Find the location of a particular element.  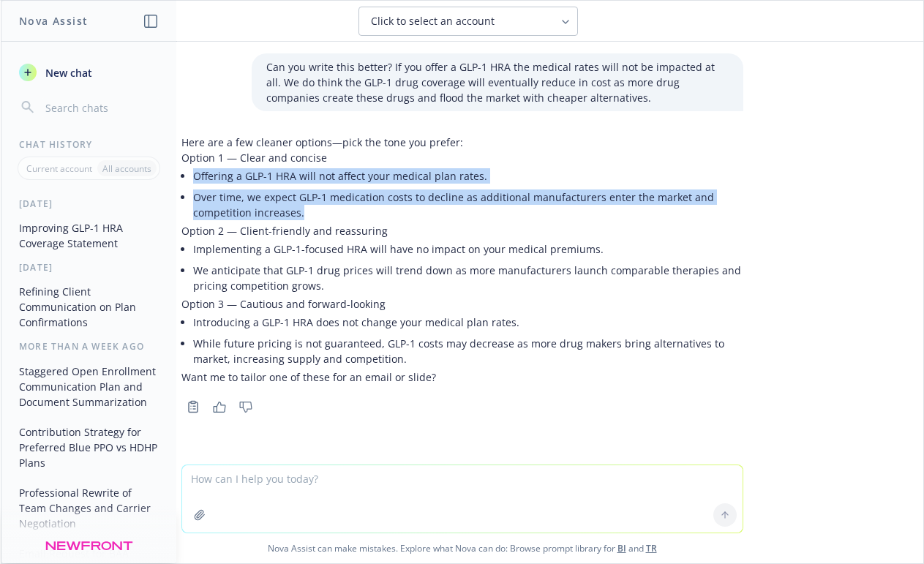

a: BI is located at coordinates (621, 548).